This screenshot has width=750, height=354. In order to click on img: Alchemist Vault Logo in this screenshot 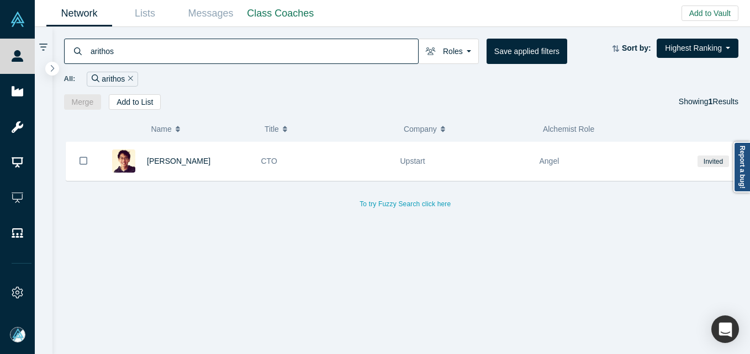, I will do `click(18, 19)`.